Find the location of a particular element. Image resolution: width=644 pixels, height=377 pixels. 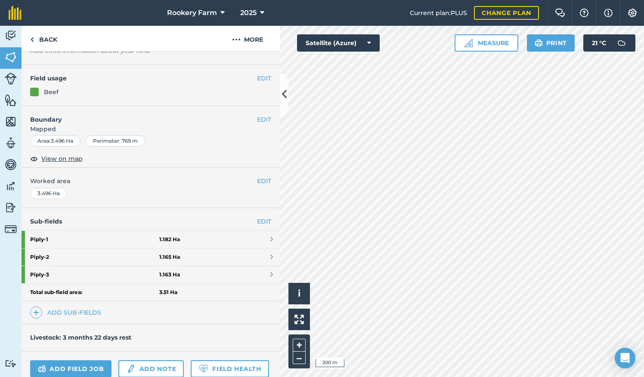

strong: 1.182 Ha is located at coordinates (170, 240).